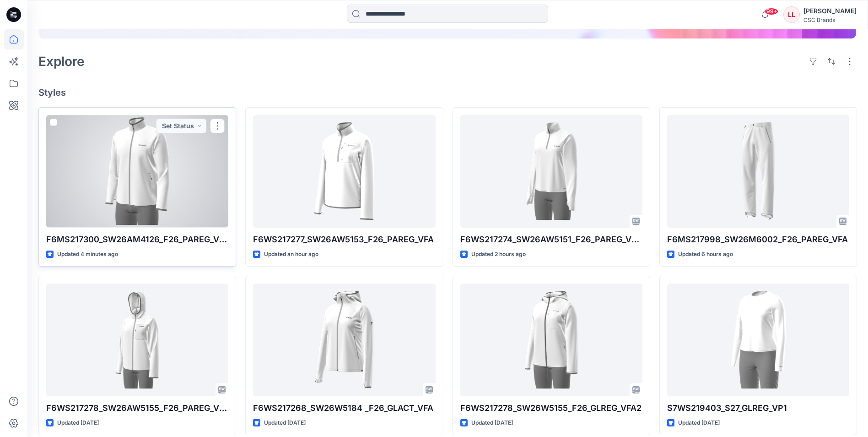  Describe the element at coordinates (344, 240) in the screenshot. I see `p: F6WS217277_SW26AW5153_F26_PAREG_VFA` at that location.